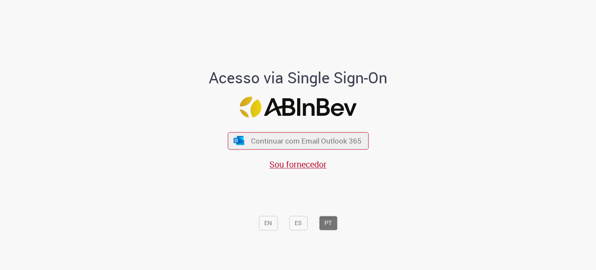 The height and width of the screenshot is (270, 596). Describe the element at coordinates (298, 107) in the screenshot. I see `img: Logo ABInBev` at that location.